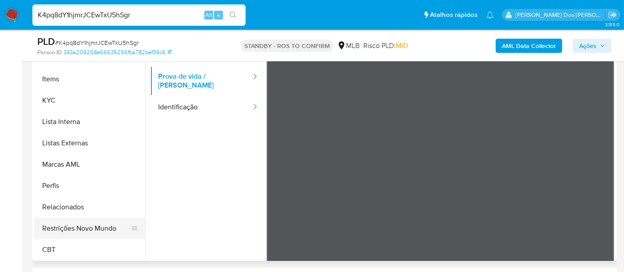 The height and width of the screenshot is (272, 624). What do you see at coordinates (97, 43) in the screenshot?
I see `span: # K4pq8dY1hjmrJCEwTxU5hSgr` at bounding box center [97, 43].